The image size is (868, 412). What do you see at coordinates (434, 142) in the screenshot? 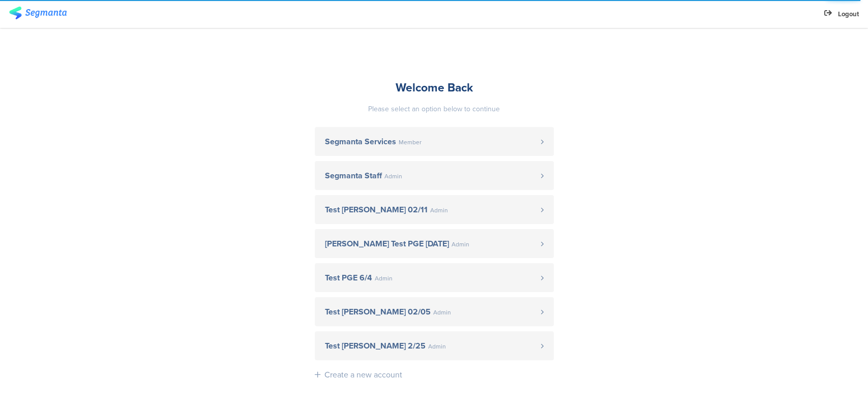
I see `a: Segmanta Services Member` at bounding box center [434, 142].